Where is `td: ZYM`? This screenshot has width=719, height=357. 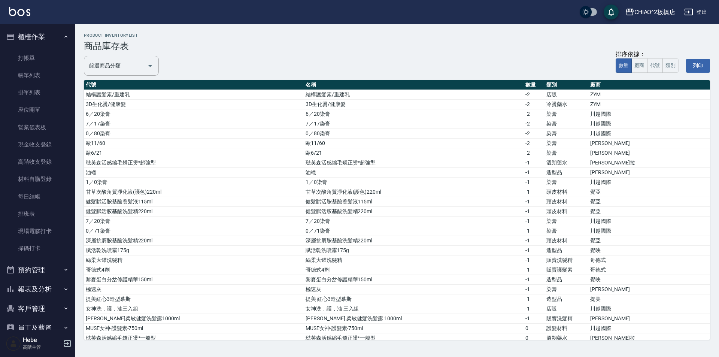 td: ZYM is located at coordinates (649, 95).